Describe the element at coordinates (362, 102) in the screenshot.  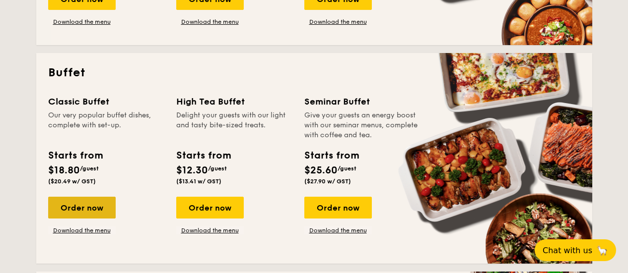
I see `div: Seminar Buffet` at that location.